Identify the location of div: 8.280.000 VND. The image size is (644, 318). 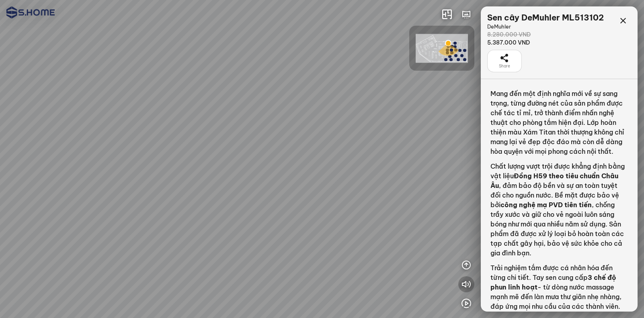
(545, 35).